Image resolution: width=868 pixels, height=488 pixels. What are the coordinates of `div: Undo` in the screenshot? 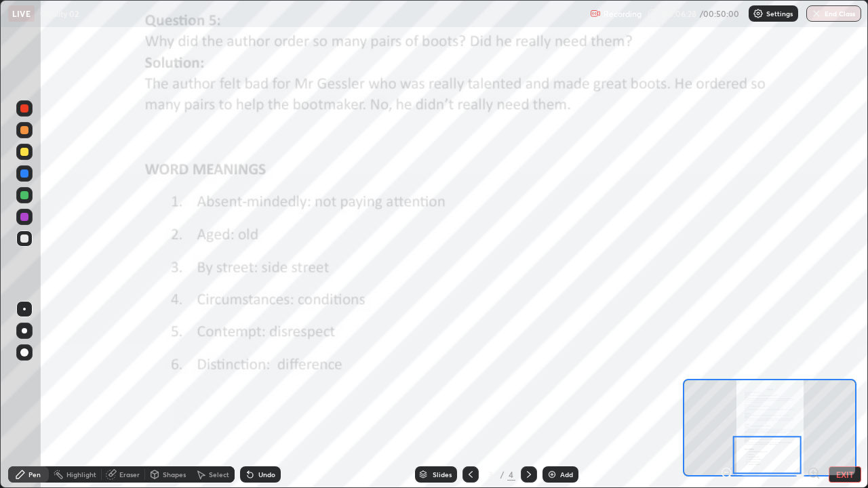 It's located at (267, 474).